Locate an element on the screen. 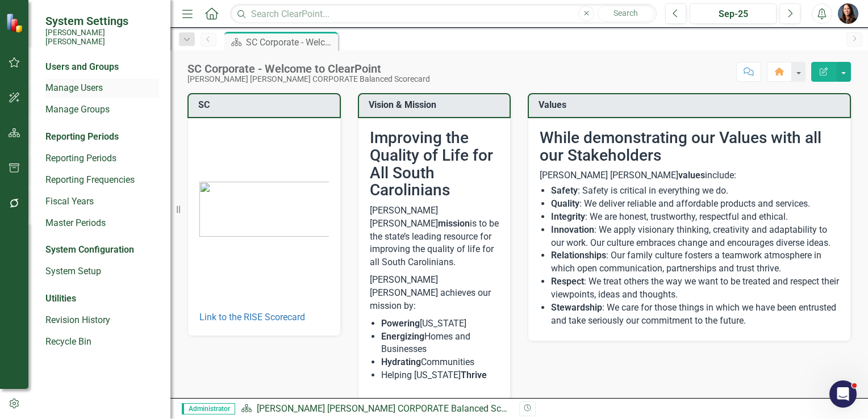  button: Sep-25 is located at coordinates (733, 14).